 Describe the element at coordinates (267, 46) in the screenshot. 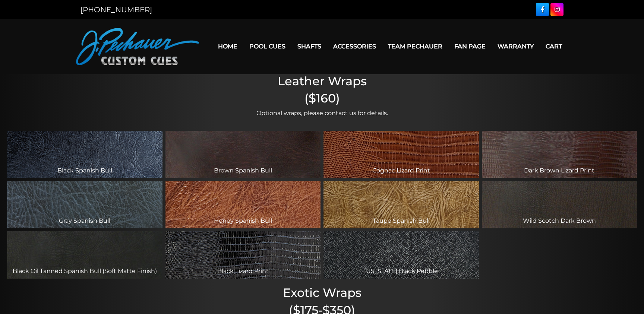

I see `a: Pool Cues` at that location.